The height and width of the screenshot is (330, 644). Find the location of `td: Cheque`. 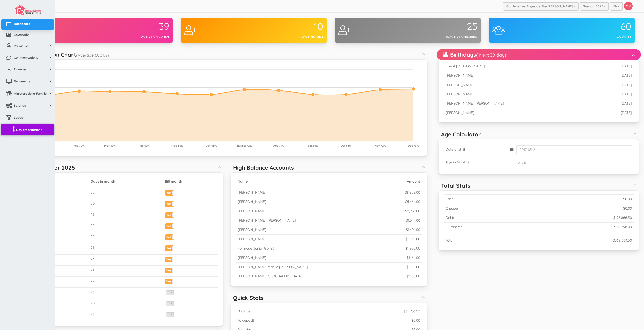

td: Cheque is located at coordinates (488, 208).